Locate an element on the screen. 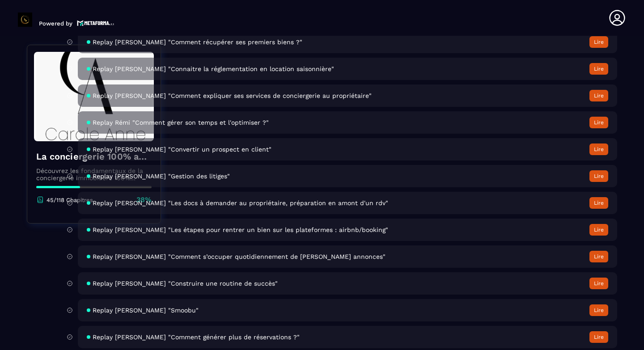 This screenshot has width=644, height=350. img: logo is located at coordinates (96, 23).